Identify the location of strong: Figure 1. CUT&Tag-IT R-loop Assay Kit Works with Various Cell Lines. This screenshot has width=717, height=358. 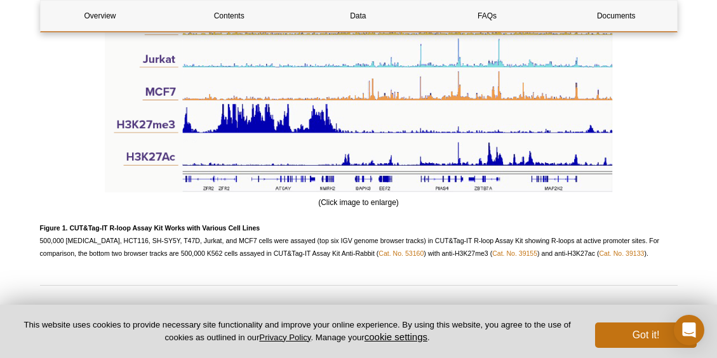
(150, 228).